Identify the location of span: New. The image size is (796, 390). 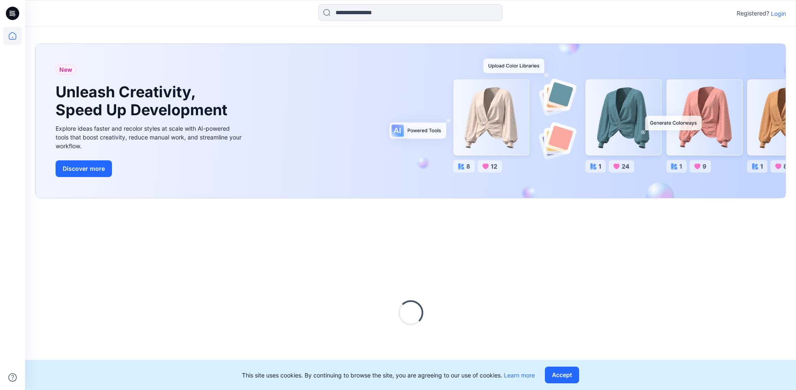
(66, 70).